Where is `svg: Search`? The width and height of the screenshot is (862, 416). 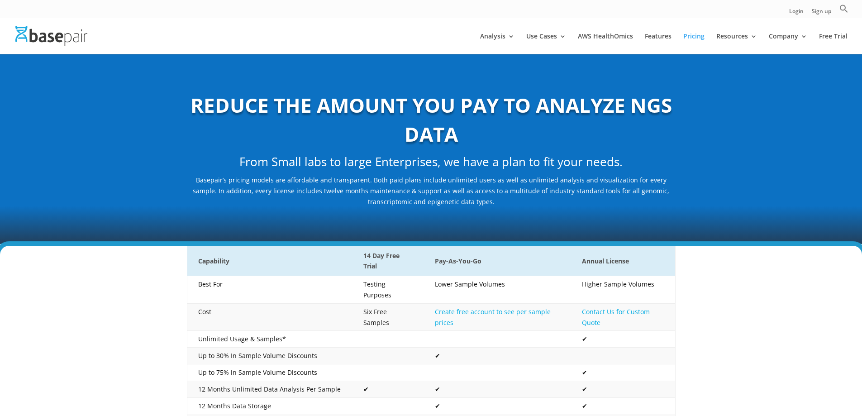
svg: Search is located at coordinates (844, 9).